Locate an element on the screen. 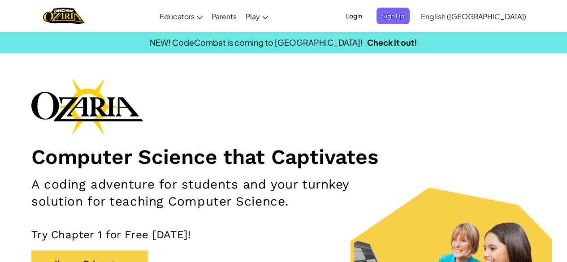 The height and width of the screenshot is (262, 567). span: Play is located at coordinates (253, 16).